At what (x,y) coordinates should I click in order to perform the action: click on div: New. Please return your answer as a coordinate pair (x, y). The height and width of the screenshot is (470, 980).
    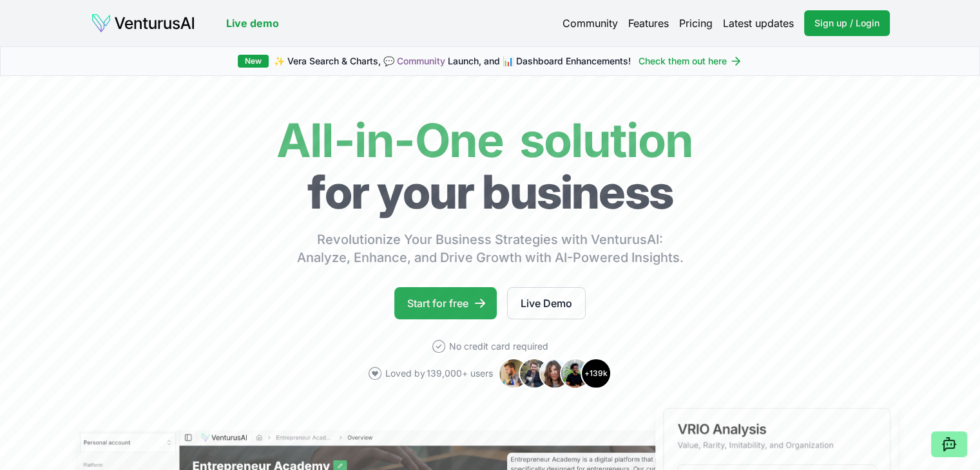
    Looking at the image, I should click on (253, 61).